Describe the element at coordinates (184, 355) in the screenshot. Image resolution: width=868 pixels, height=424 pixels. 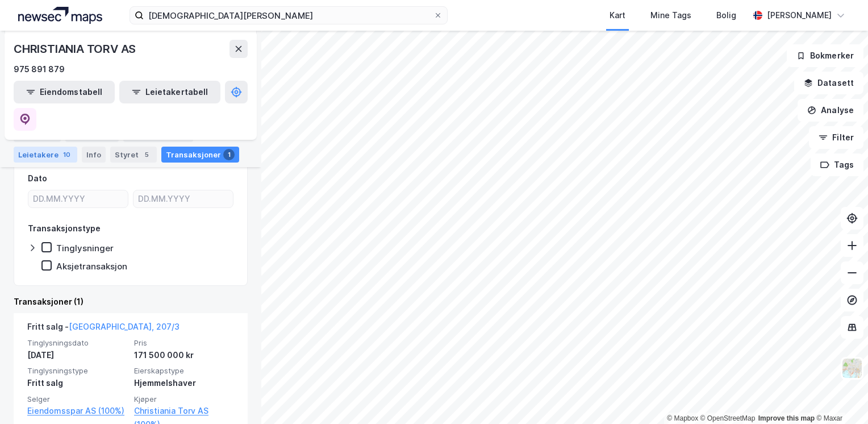
I see `div: 171 500 000 kr` at that location.